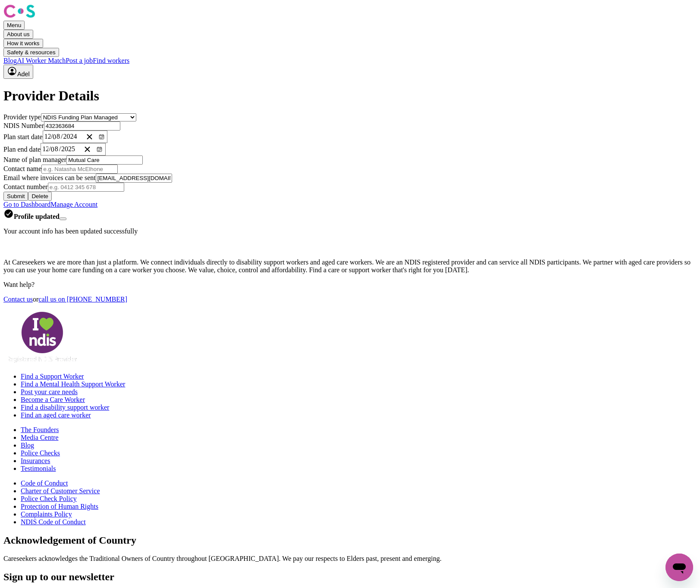 This screenshot has height=588, width=700. What do you see at coordinates (350, 577) in the screenshot?
I see `h2: Sign up to our newsletter` at bounding box center [350, 577].